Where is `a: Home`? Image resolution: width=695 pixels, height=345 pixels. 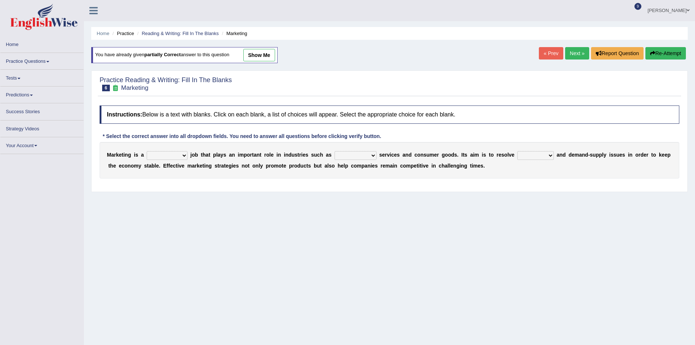 a: Home is located at coordinates (42, 43).